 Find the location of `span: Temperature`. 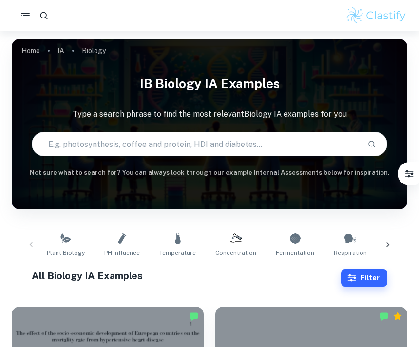

span: Temperature is located at coordinates (177, 253).